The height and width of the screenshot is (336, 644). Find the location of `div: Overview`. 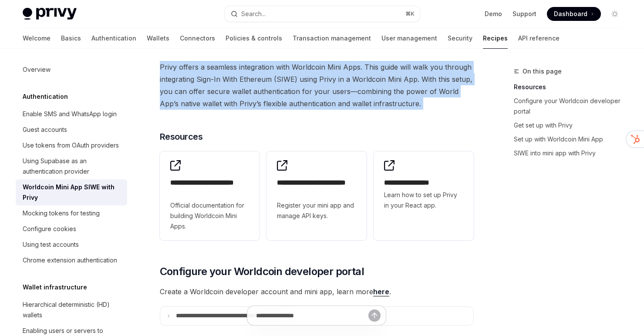

div: Overview is located at coordinates (37, 70).